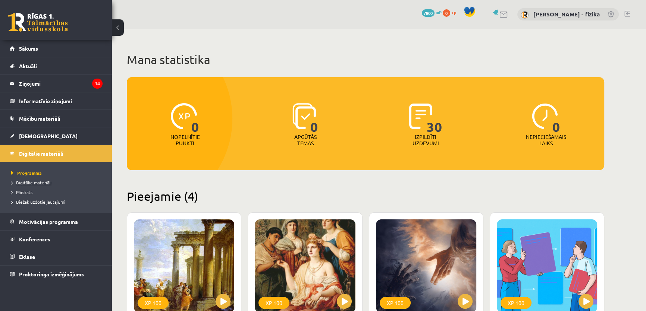  What do you see at coordinates (305, 140) in the screenshot?
I see `p: Apgūtās tēmas` at bounding box center [305, 140].